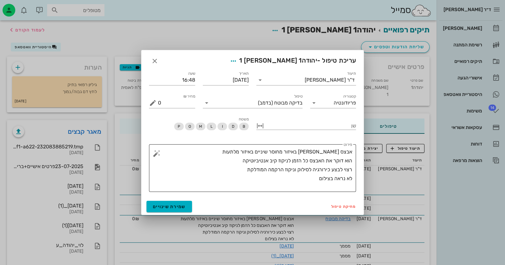 The image size is (505, 265). I want to click on label: תיעוד, so click(351, 74).